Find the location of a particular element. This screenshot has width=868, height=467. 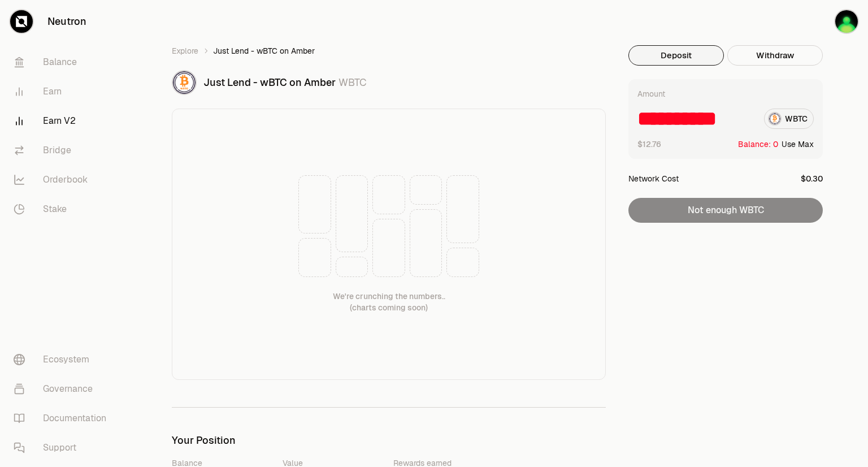

div: We're crunching the numbers.. (charts coming soon) is located at coordinates (389, 302).